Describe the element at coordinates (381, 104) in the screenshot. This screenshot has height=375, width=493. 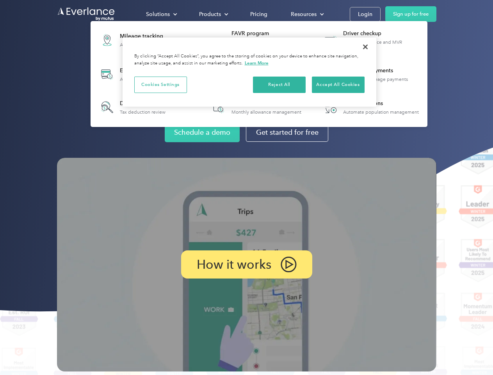
I see `div: HR Integrations` at that location.